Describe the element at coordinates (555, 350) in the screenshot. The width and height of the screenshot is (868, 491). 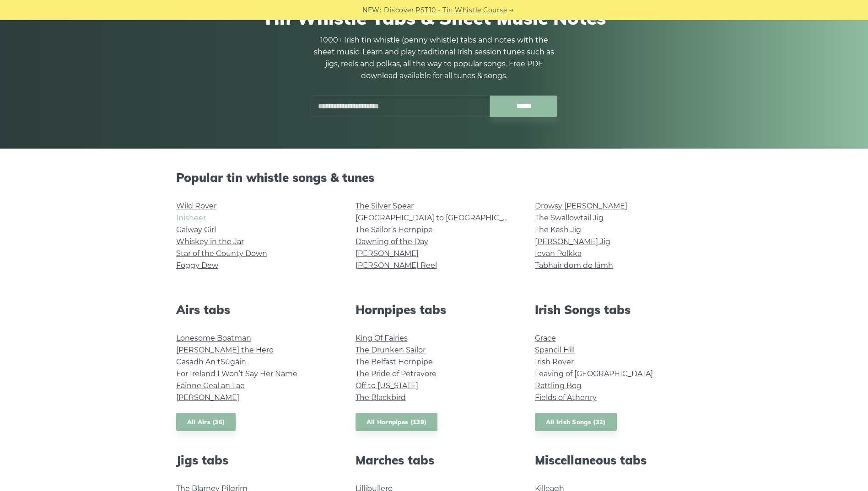
I see `a: Spancil Hill` at that location.